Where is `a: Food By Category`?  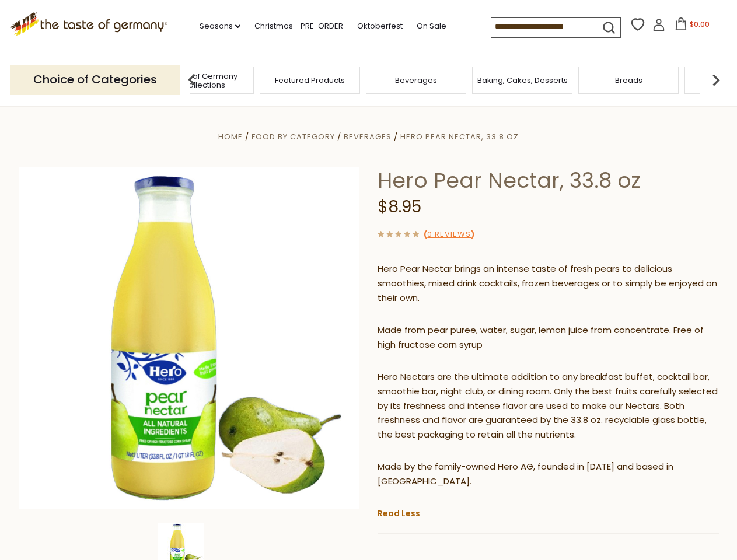 a: Food By Category is located at coordinates (293, 137).